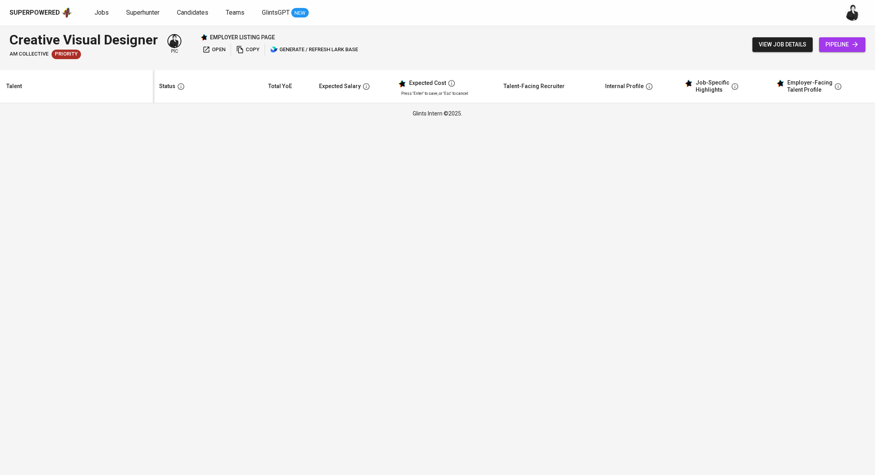 This screenshot has height=475, width=875. Describe the element at coordinates (243, 37) in the screenshot. I see `p: employer listing page` at that location.